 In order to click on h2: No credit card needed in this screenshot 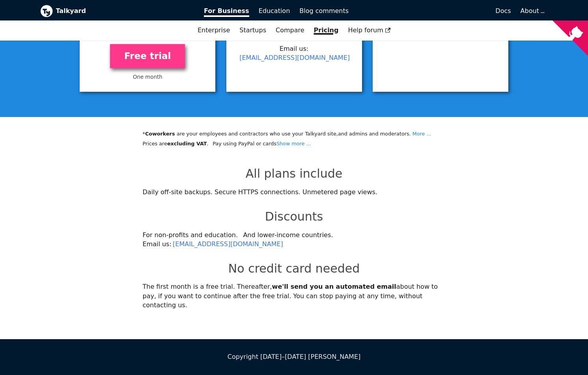, I will do `click(294, 268)`.